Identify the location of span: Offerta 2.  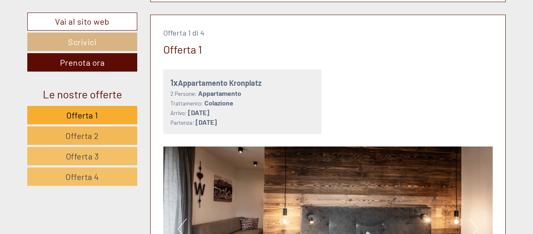
(82, 136).